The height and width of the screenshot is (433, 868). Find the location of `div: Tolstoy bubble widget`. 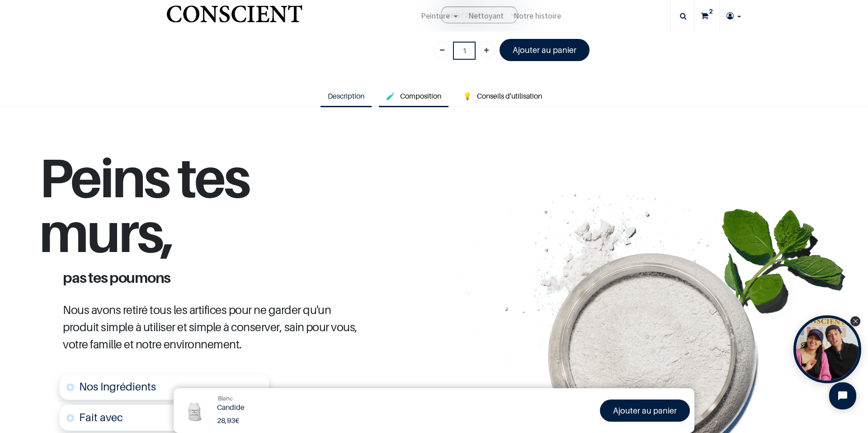

div: Tolstoy bubble widget is located at coordinates (828, 350).